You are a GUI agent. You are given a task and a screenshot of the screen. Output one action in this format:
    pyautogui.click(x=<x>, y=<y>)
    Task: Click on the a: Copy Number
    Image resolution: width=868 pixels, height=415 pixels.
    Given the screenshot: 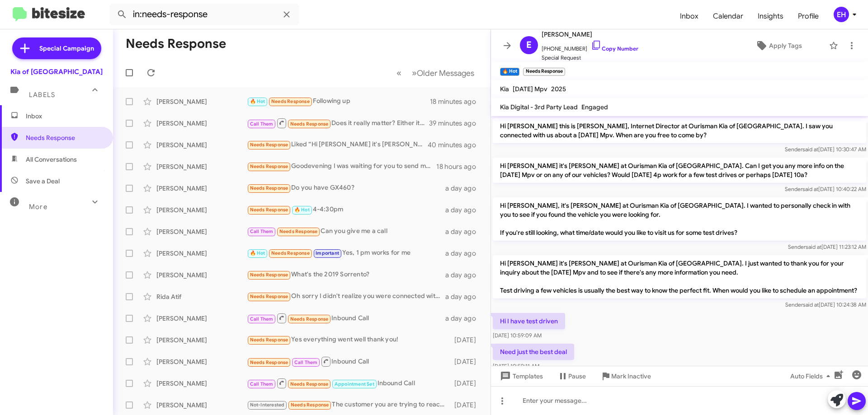 What is the action you would take?
    pyautogui.click(x=614, y=48)
    